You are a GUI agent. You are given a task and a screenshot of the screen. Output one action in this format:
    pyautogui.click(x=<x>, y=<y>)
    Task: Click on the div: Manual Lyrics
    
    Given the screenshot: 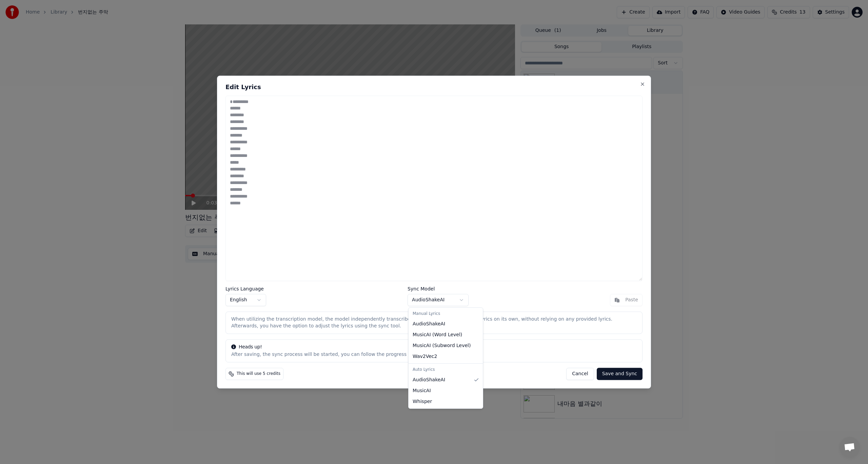 What is the action you would take?
    pyautogui.click(x=446, y=314)
    